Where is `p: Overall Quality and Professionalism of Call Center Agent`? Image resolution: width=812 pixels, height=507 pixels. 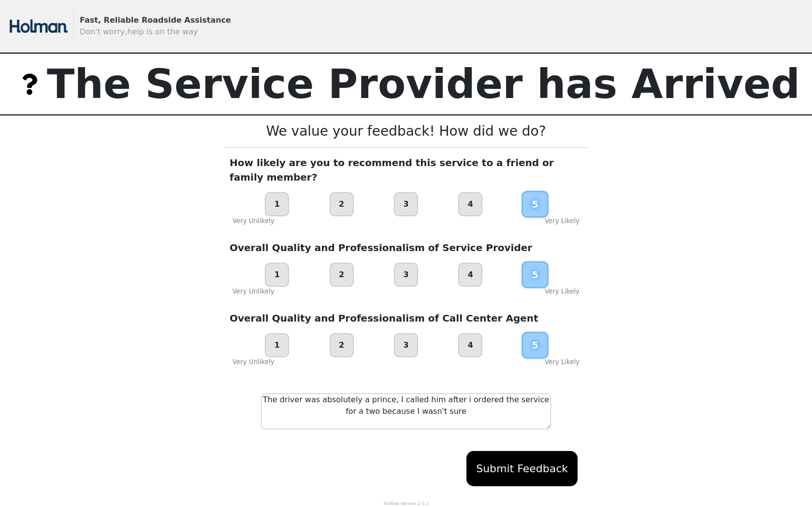 p: Overall Quality and Professionalism of Call Center Agent is located at coordinates (406, 318).